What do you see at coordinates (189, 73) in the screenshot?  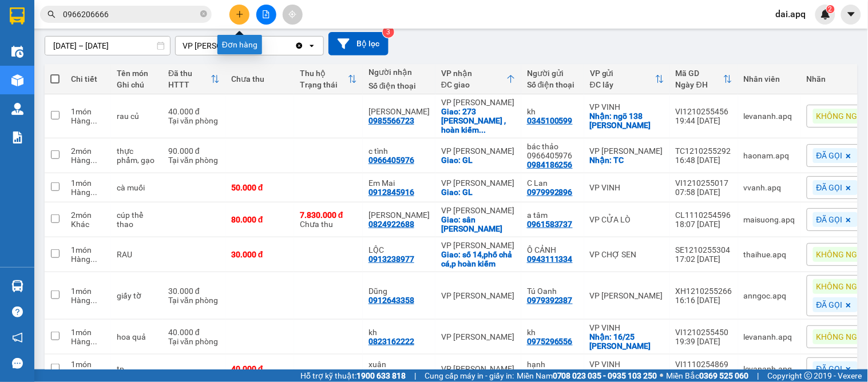 I see `div: Đã thu` at bounding box center [189, 73].